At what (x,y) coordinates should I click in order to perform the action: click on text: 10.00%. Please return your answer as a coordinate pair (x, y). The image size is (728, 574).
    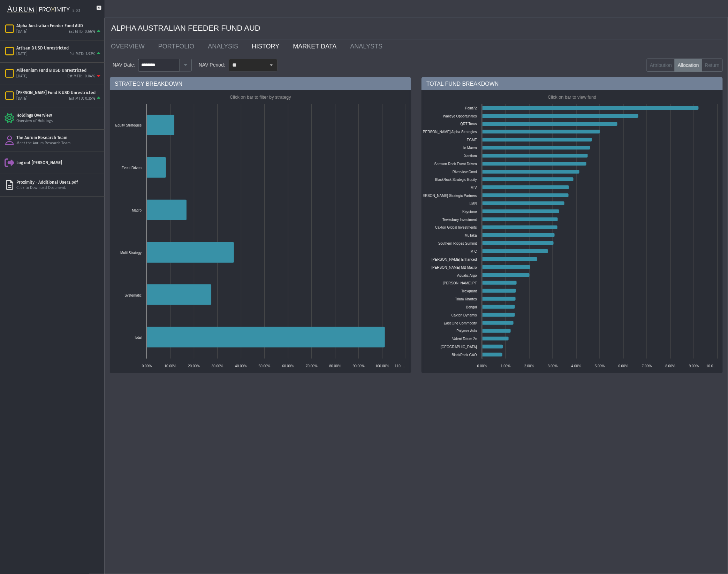
    Looking at the image, I should click on (171, 366).